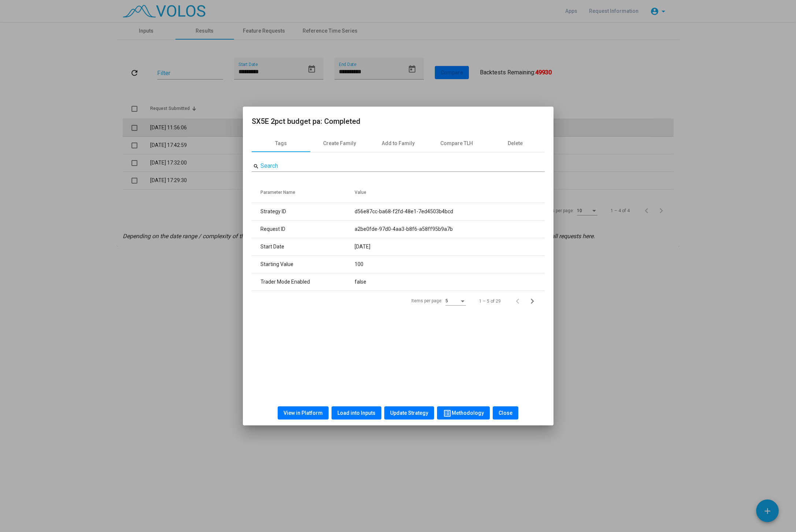  What do you see at coordinates (398, 121) in the screenshot?
I see `h2: SX5E 2pct budget pa: Completed` at bounding box center [398, 121].